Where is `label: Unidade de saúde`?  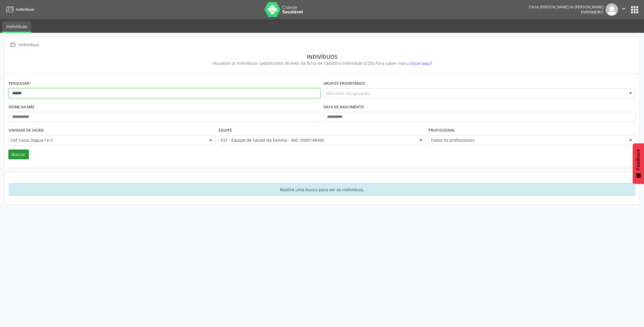 label: Unidade de saúde is located at coordinates (26, 131).